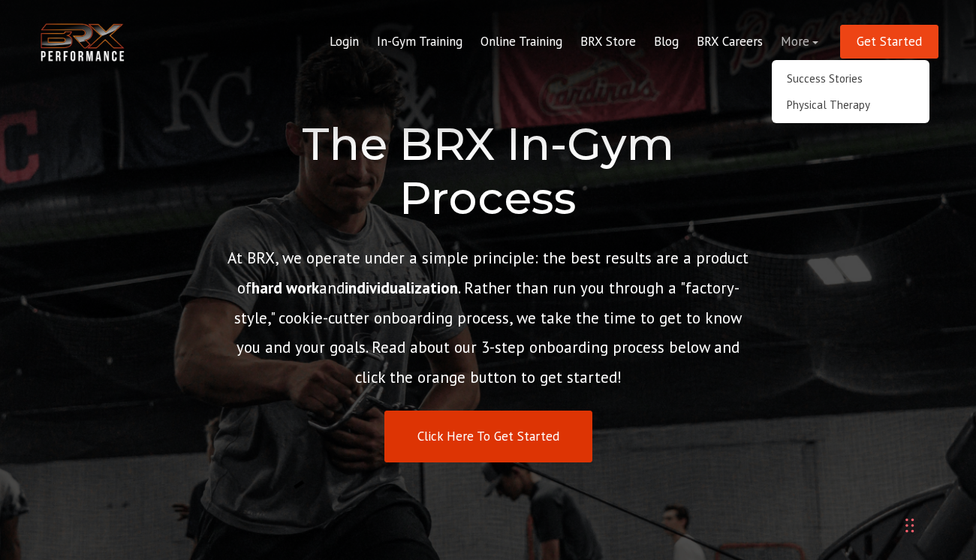 This screenshot has height=560, width=976. What do you see at coordinates (666, 42) in the screenshot?
I see `a: Blog` at bounding box center [666, 42].